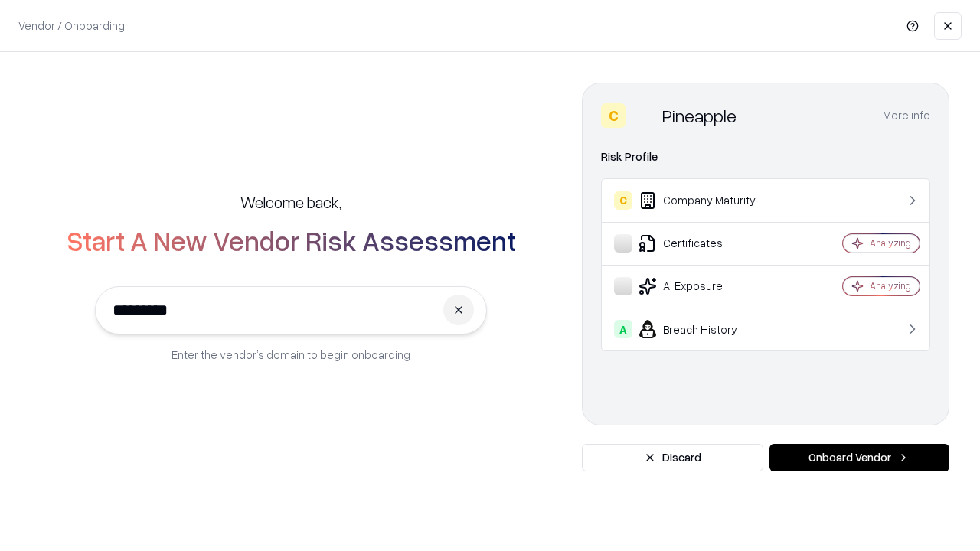 This screenshot has height=551, width=980. What do you see at coordinates (858, 457) in the screenshot?
I see `button: Onboard Vendor` at bounding box center [858, 457].